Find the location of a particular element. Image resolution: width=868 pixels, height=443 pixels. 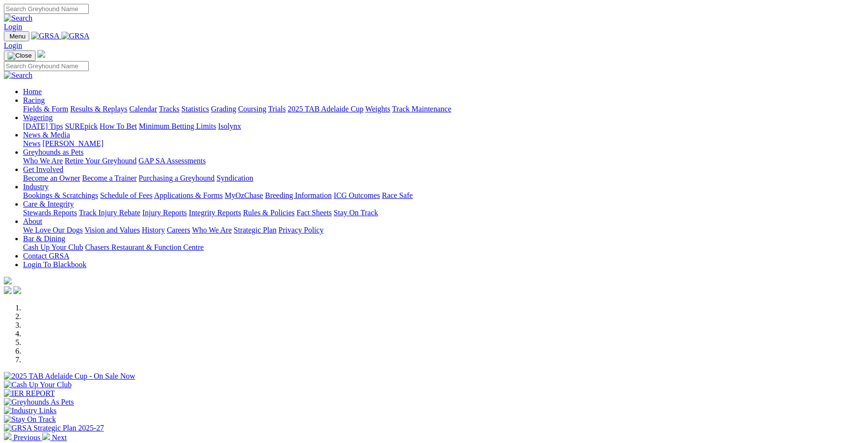

a: Greyhounds as Pets is located at coordinates (53, 152).